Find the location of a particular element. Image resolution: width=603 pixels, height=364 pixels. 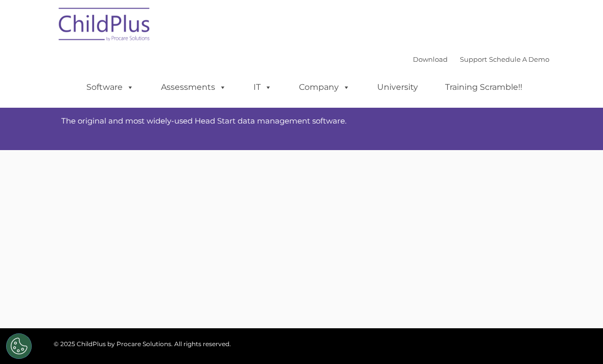

button: Cookies Settings is located at coordinates (19, 346).